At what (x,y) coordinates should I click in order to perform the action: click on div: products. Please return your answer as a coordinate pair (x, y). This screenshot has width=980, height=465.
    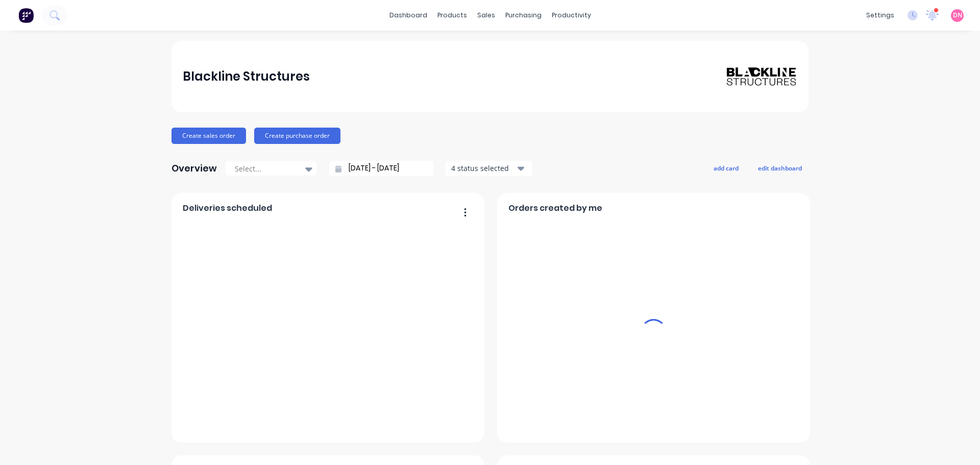
    Looking at the image, I should click on (452, 16).